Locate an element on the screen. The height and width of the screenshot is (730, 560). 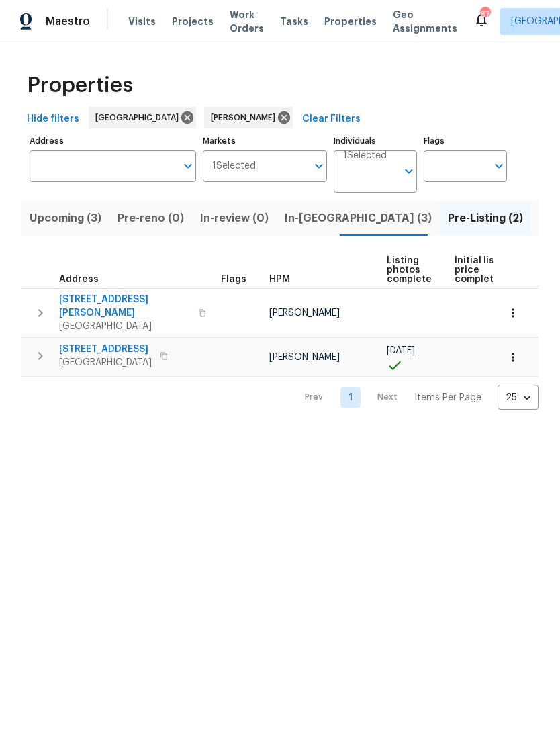
span: Initial list price complete is located at coordinates (476, 270).